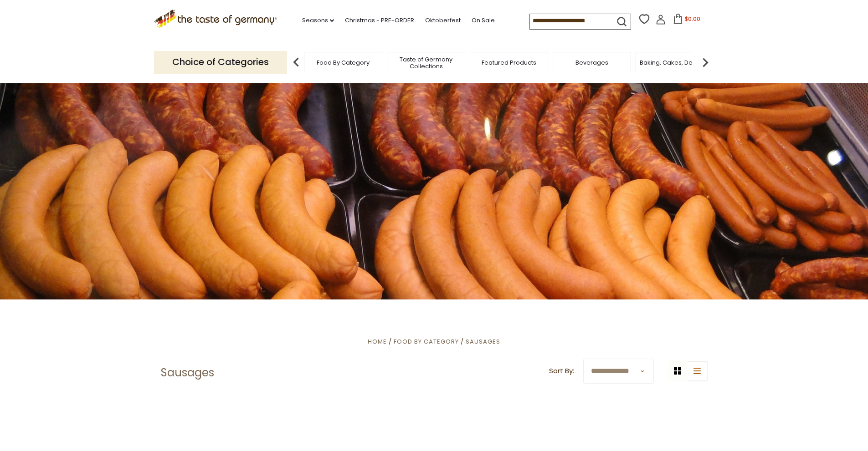  What do you see at coordinates (509, 62) in the screenshot?
I see `span: Featured Products` at bounding box center [509, 62].